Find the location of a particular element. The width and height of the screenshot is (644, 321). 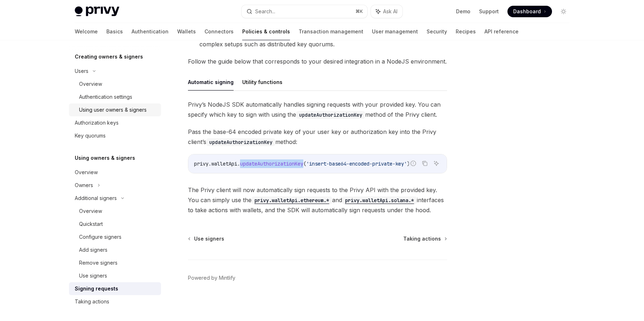

span: Taking actions is located at coordinates (422, 238).